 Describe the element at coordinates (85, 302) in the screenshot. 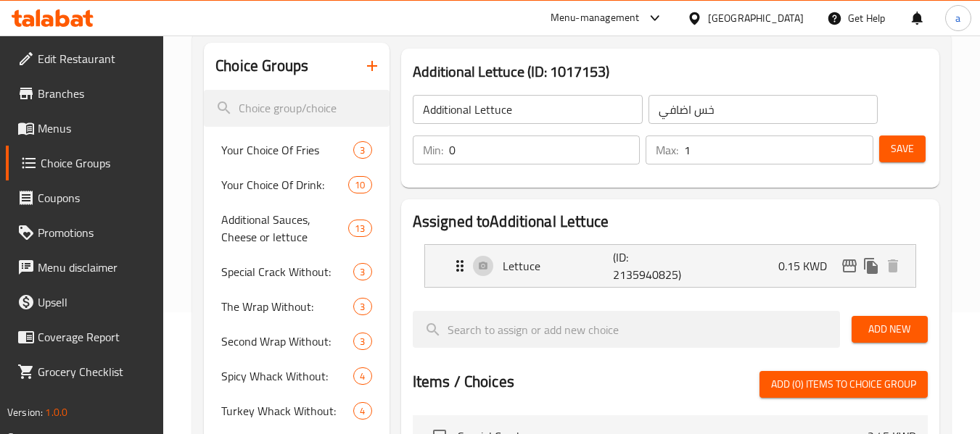

I see `a: Upsell` at that location.